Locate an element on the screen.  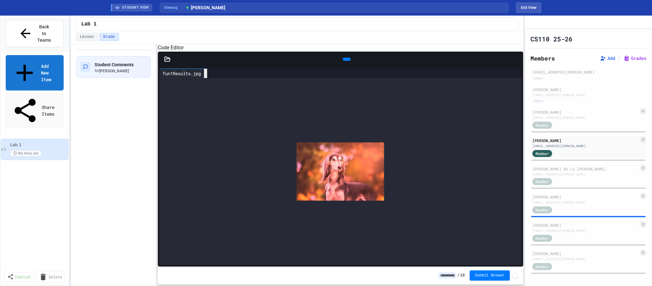
a: Delete is located at coordinates (50, 276).